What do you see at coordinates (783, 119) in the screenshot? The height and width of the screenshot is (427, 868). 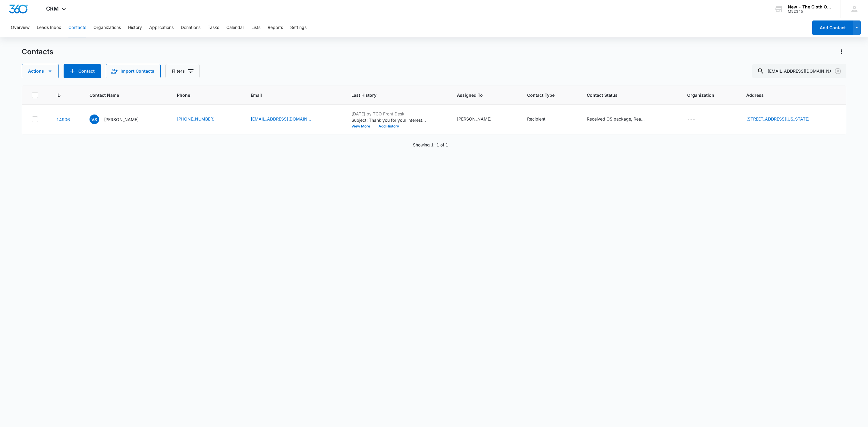 I see `div: Address - 419 Denmark St, Goldsboro, North Carolina, 27530 - Select to Edit Field` at bounding box center [783, 119].